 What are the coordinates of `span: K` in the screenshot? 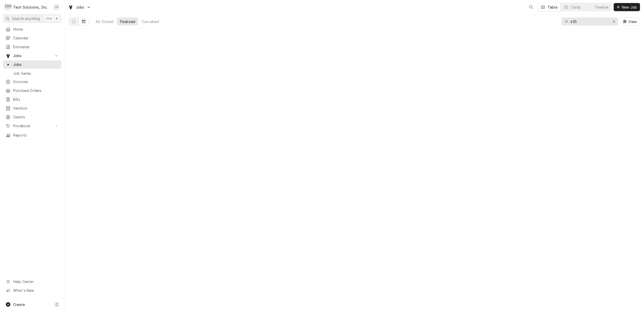 It's located at (57, 19).